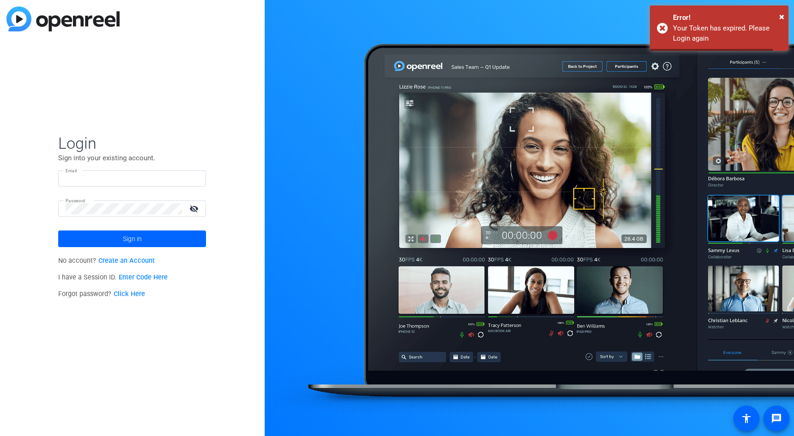  What do you see at coordinates (71, 170) in the screenshot?
I see `mat-label: Email` at bounding box center [71, 170].